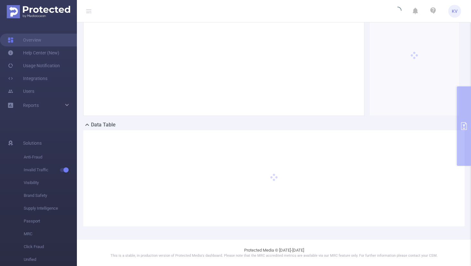  Describe the element at coordinates (50, 196) in the screenshot. I see `span: Brand Safety` at that location.